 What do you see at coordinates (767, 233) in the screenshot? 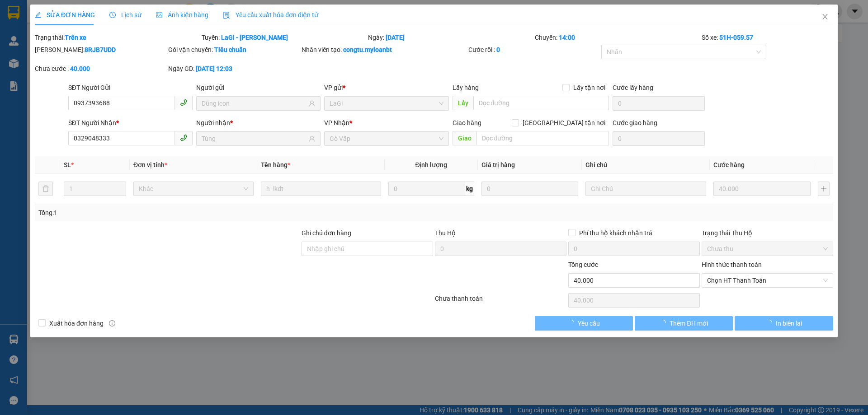
I see `div: Trạng thái Thu Hộ` at bounding box center [767, 233].